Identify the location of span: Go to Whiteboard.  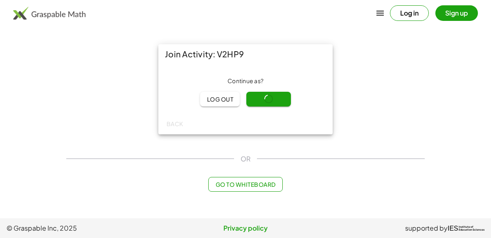
(245, 184).